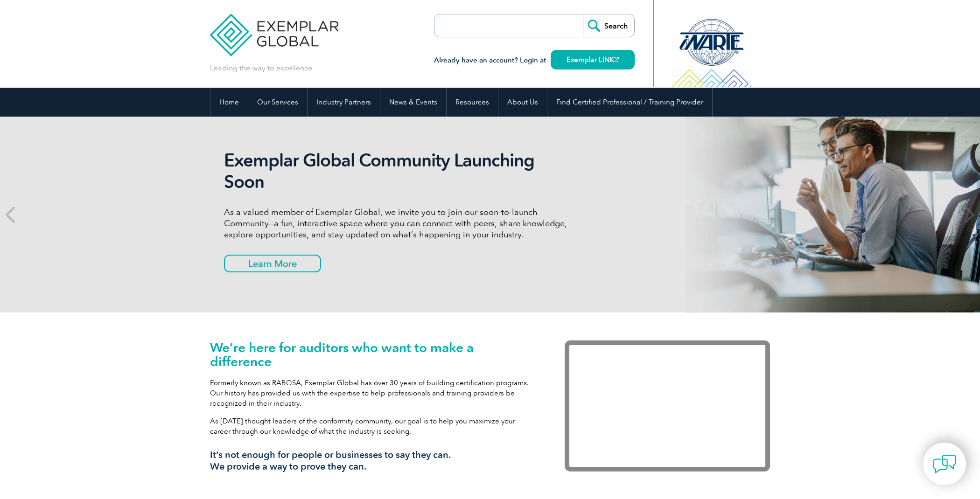  What do you see at coordinates (413, 102) in the screenshot?
I see `a: News & Events` at bounding box center [413, 102].